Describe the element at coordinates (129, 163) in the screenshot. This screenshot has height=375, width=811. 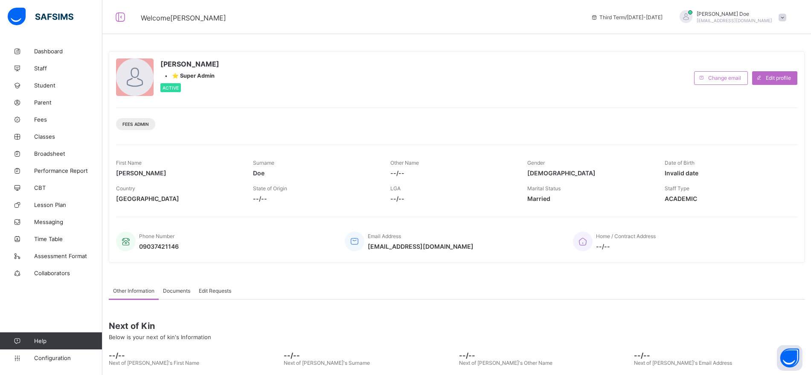
I see `span: First Name` at that location.